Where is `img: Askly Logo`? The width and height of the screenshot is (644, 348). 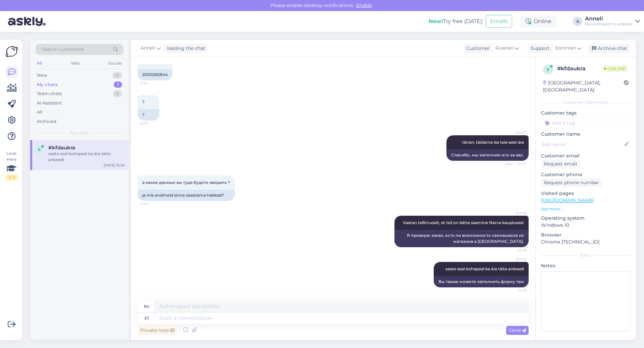 img: Askly Logo is located at coordinates (12, 52).